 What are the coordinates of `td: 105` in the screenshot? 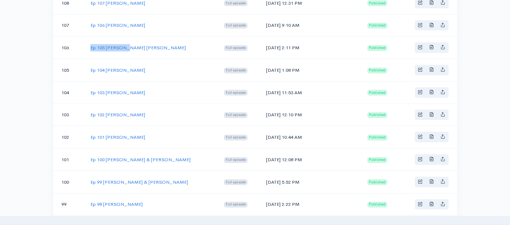 It's located at (69, 70).